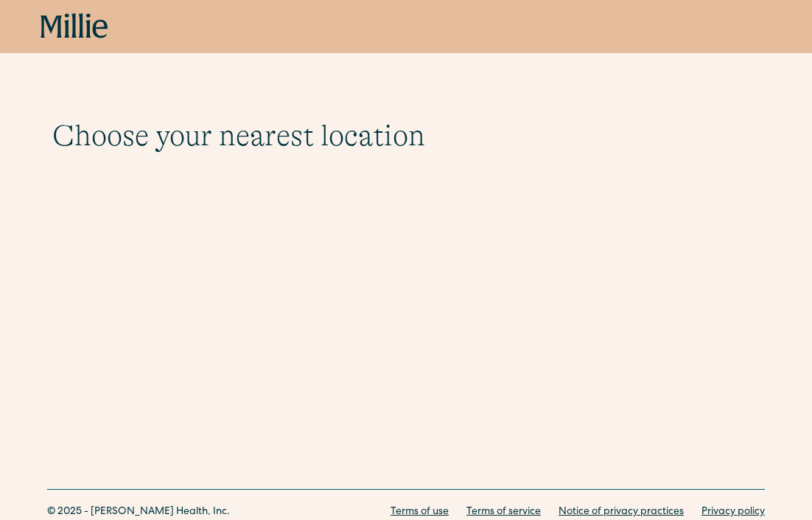 This screenshot has width=812, height=520. I want to click on a: Terms of service, so click(504, 512).